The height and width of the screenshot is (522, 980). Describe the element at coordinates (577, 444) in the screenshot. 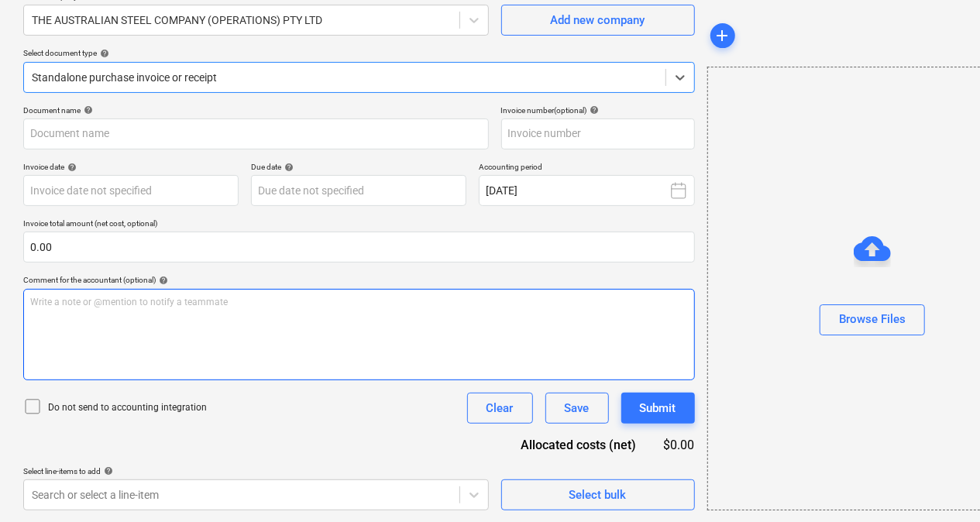

I see `div: Allocated costs (net)` at that location.